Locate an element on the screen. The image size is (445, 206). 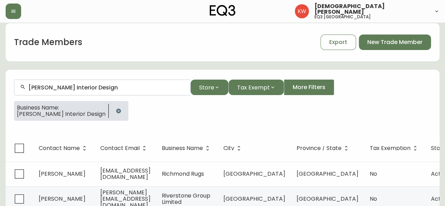
span: New Trade Member is located at coordinates (395, 42).